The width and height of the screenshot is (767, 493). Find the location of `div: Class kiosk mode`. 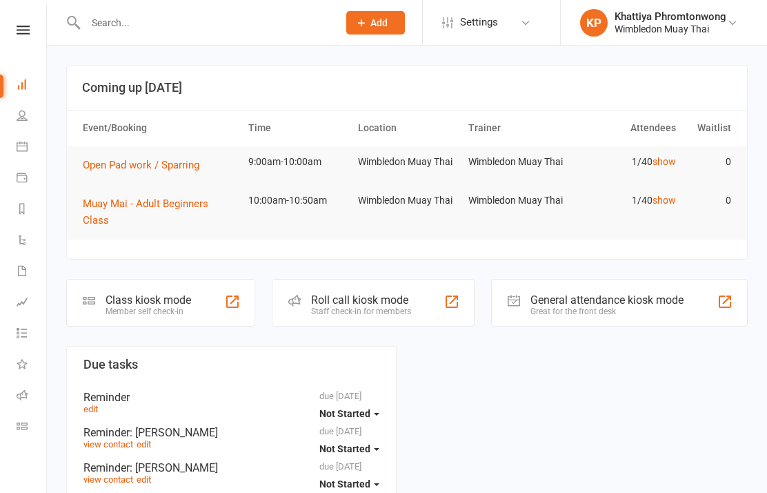

div: Class kiosk mode is located at coordinates (148, 299).